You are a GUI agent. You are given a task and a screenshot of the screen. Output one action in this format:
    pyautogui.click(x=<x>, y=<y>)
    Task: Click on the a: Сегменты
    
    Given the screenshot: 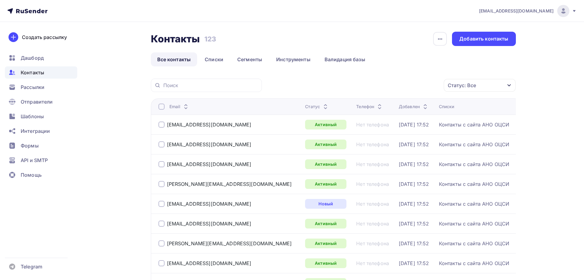 What is the action you would take?
    pyautogui.click(x=250, y=59)
    